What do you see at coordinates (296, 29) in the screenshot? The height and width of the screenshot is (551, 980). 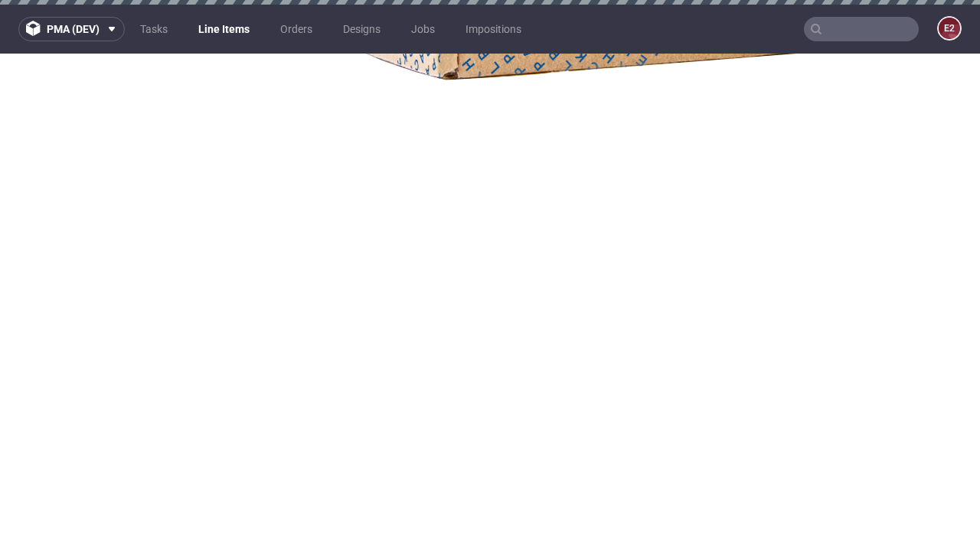 I see `a: Orders` at bounding box center [296, 29].